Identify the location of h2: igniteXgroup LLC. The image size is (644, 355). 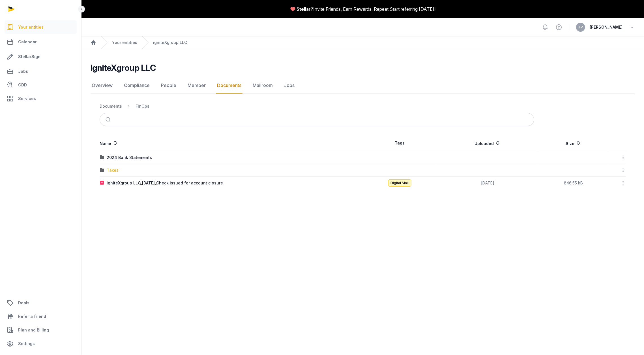
(123, 67).